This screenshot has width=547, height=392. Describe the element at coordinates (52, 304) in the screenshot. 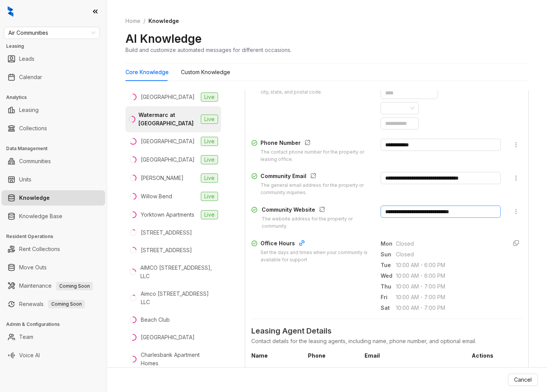

I see `a: RenewalsComing Soon` at that location.